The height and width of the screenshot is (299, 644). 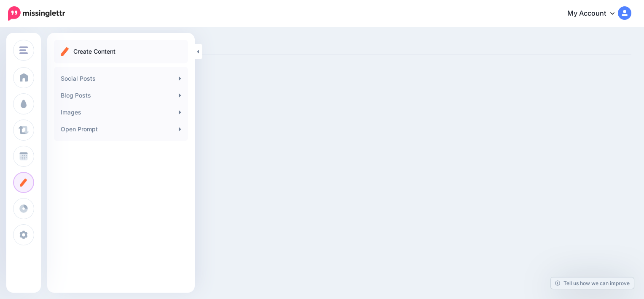 What do you see at coordinates (121, 95) in the screenshot?
I see `a: Blog Posts` at bounding box center [121, 95].